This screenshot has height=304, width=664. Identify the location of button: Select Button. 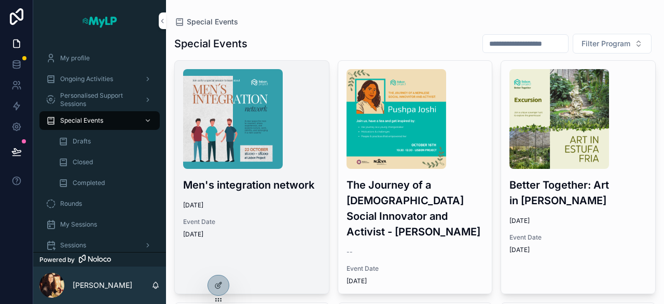
(612, 44).